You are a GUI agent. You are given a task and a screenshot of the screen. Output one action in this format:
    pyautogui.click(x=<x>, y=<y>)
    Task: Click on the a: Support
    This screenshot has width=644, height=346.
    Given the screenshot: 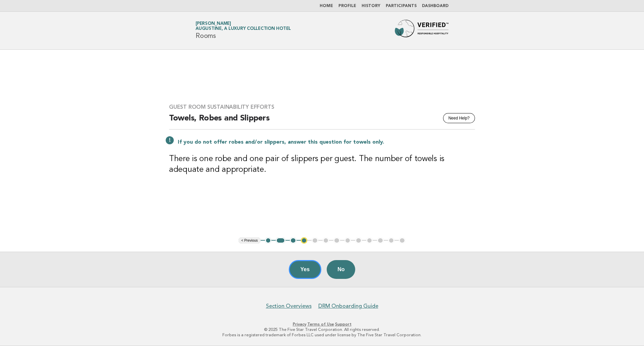 What is the action you would take?
    pyautogui.click(x=343, y=324)
    